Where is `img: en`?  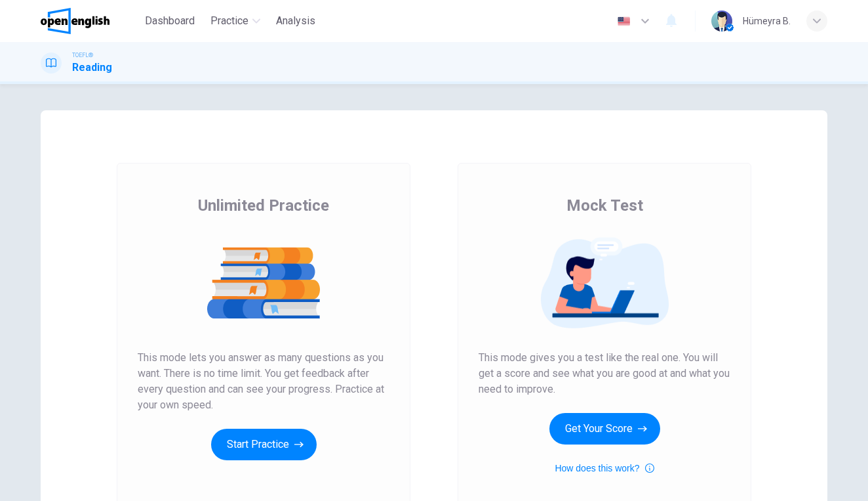 img: en is located at coordinates (624, 21).